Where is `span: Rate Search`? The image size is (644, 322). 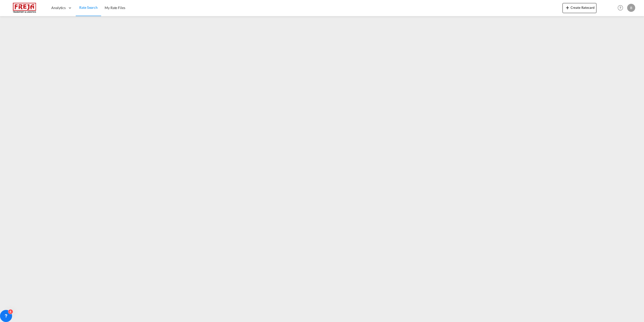
span: Rate Search is located at coordinates (88, 7).